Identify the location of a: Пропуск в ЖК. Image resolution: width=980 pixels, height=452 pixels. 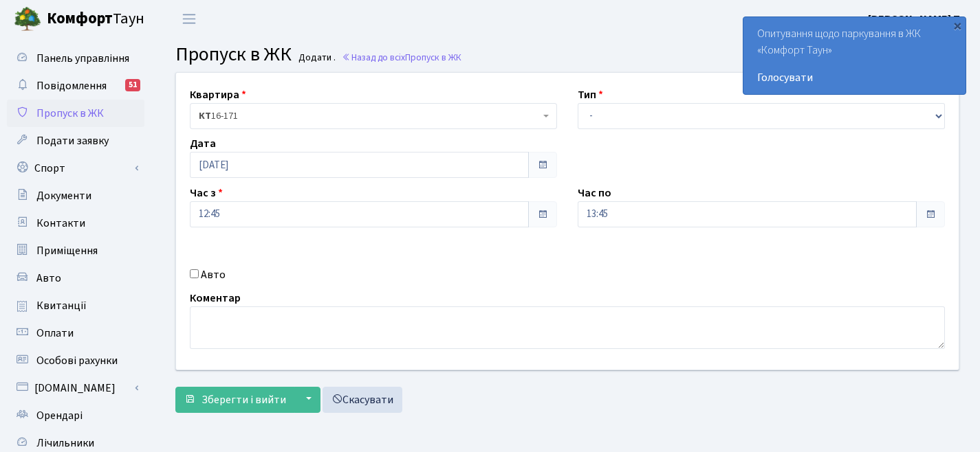
(76, 113).